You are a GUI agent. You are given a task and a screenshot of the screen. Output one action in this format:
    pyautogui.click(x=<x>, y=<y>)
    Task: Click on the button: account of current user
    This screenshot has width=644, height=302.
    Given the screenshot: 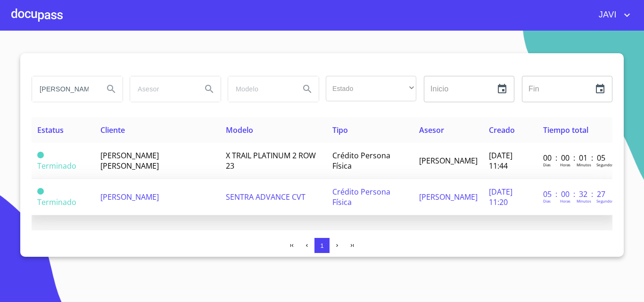 What is the action you would take?
    pyautogui.click(x=612, y=15)
    